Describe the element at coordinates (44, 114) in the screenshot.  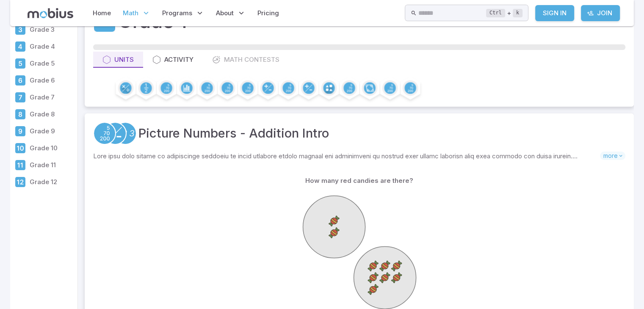
I see `a: Grade 8` at that location.